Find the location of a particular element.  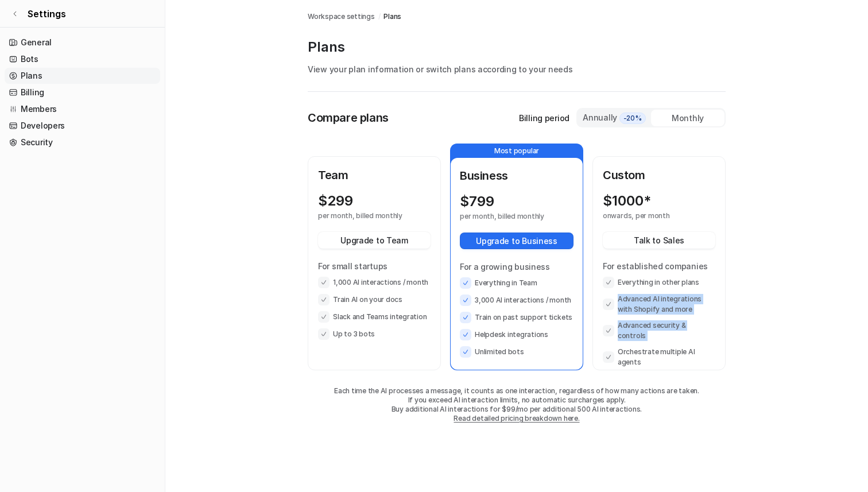

p: If you exceed AI interaction limits, no automatic surcharges apply. is located at coordinates (516, 400).